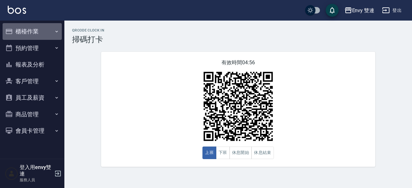 Image resolution: width=412 pixels, height=188 pixels. I want to click on p: 服務人員, so click(36, 180).